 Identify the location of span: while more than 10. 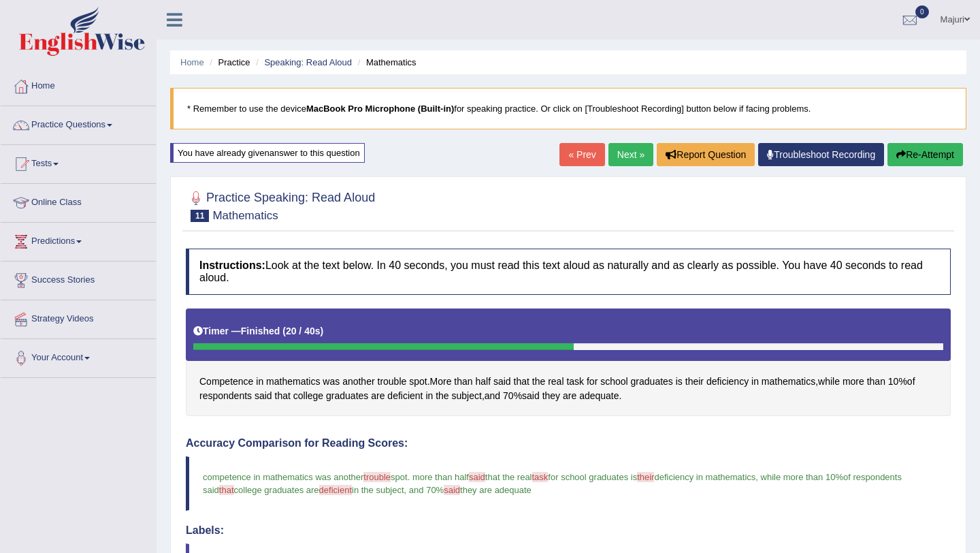
(798, 476).